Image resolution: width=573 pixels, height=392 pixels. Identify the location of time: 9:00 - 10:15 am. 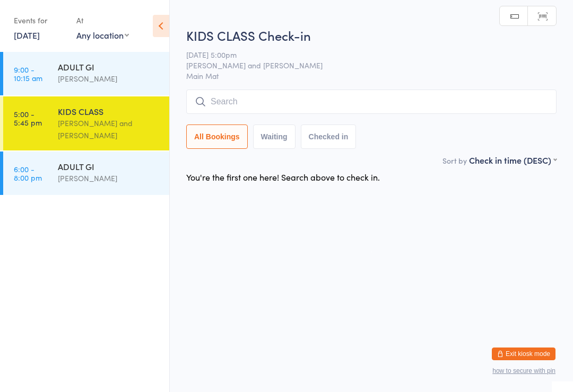
(28, 74).